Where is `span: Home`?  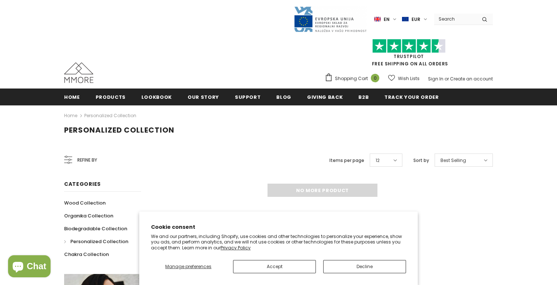 span: Home is located at coordinates (72, 97).